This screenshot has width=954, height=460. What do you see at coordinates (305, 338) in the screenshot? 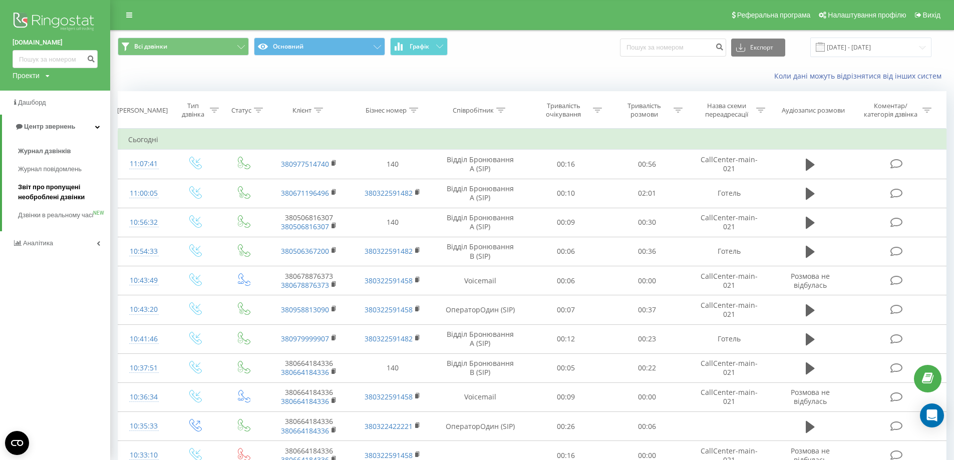
I see `a: 380979999907` at bounding box center [305, 338].